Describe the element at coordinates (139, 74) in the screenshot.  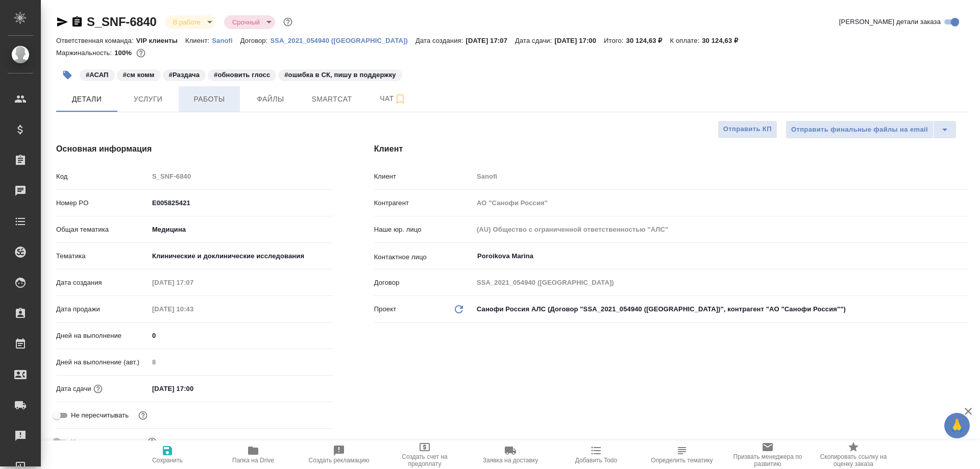
I see `span: см комм` at that location.